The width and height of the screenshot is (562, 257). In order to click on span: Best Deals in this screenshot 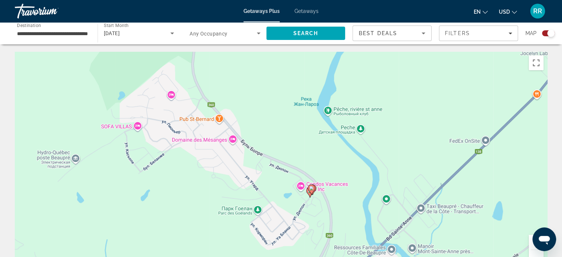, I will do `click(378, 33)`.